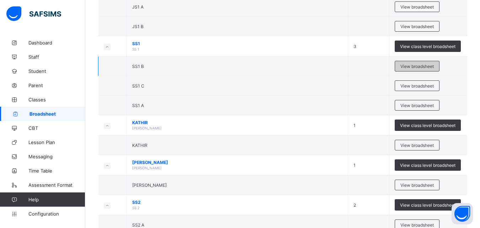  I want to click on img: safsims, so click(34, 14).